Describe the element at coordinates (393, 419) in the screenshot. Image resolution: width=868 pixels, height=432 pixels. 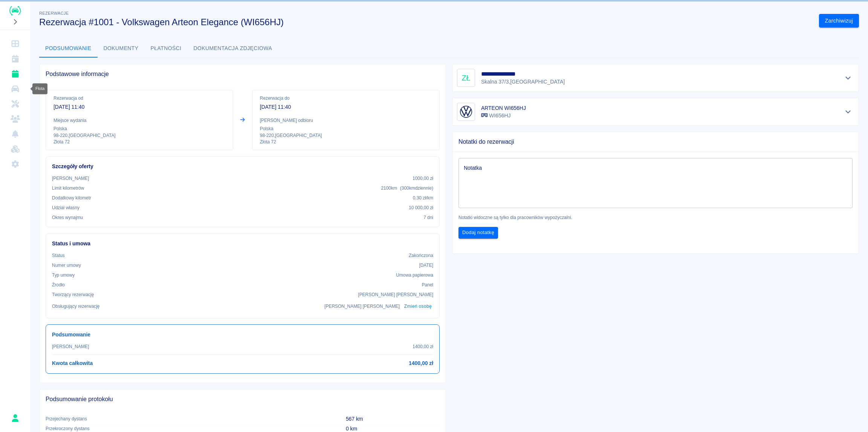
I see `p: 567 km` at that location.